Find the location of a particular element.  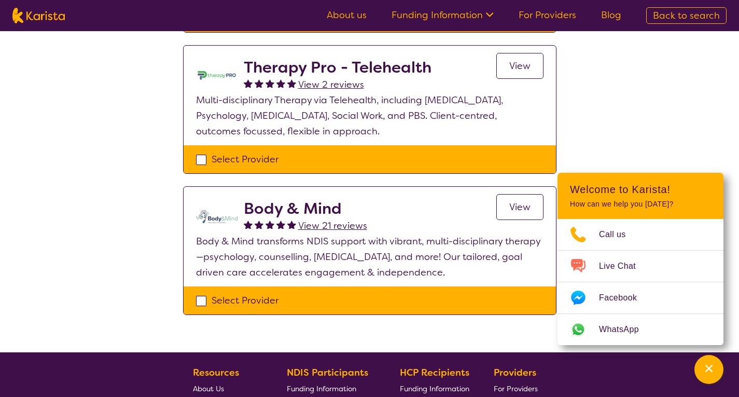

a: View 21 reviews is located at coordinates (332, 226).